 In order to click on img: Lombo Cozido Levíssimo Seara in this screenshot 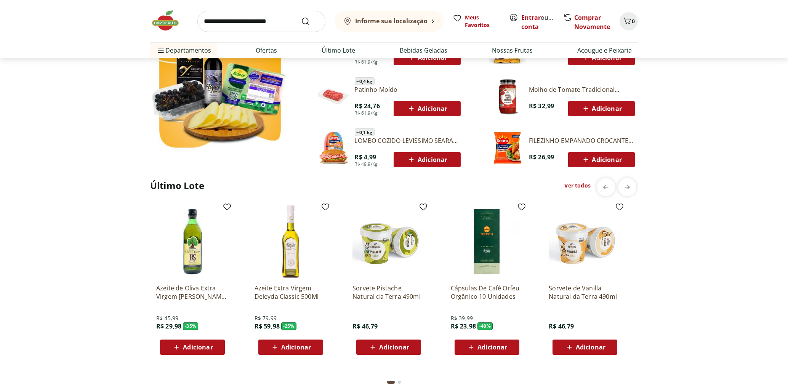, I will do `click(333, 148)`.